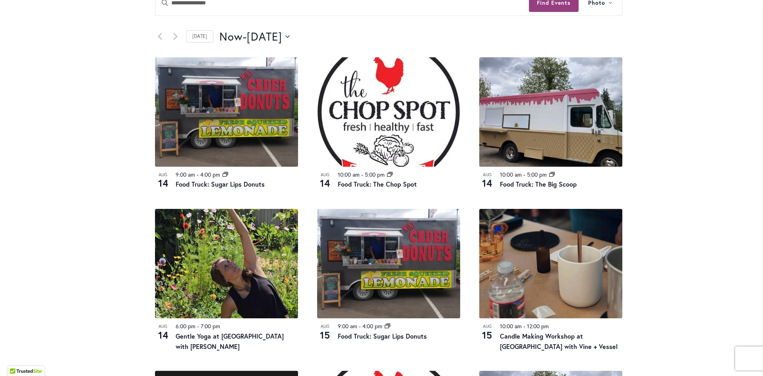  I want to click on button: Click to toggle datepicker, so click(254, 37).